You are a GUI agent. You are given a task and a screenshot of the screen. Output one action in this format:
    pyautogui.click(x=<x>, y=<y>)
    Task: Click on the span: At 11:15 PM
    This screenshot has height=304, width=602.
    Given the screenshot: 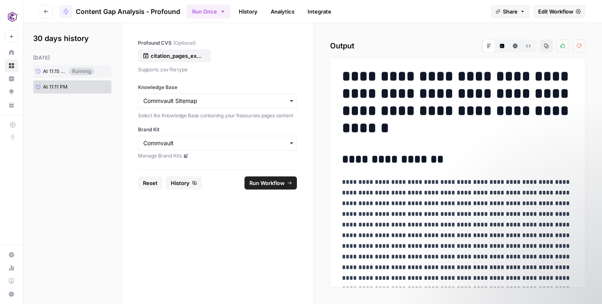 What is the action you would take?
    pyautogui.click(x=54, y=71)
    